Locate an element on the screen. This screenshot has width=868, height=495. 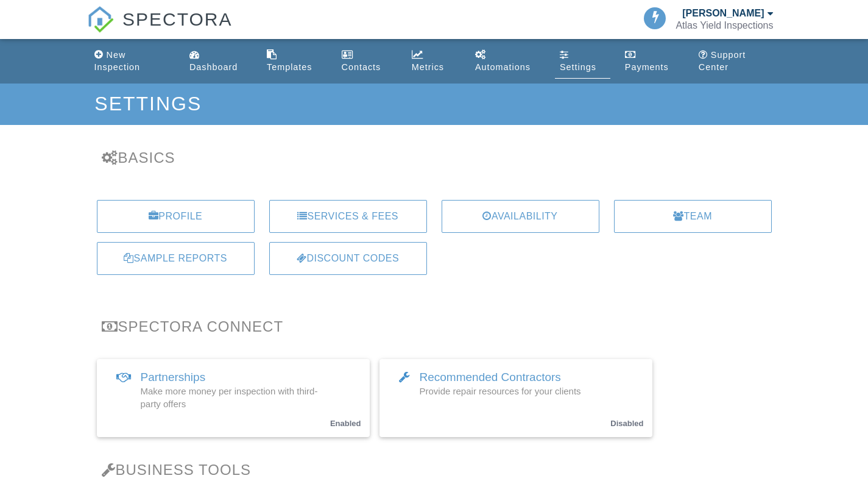
div: Metrics is located at coordinates (428, 67).